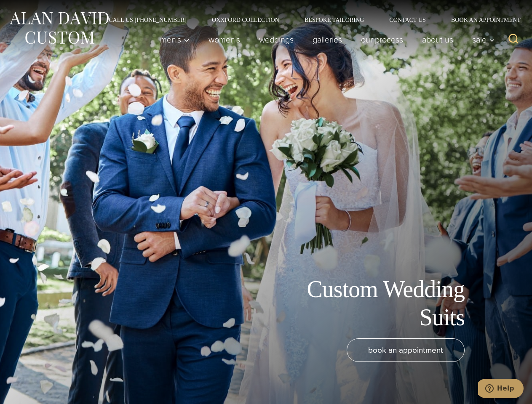 The height and width of the screenshot is (404, 532). I want to click on span: book an appointment, so click(406, 350).